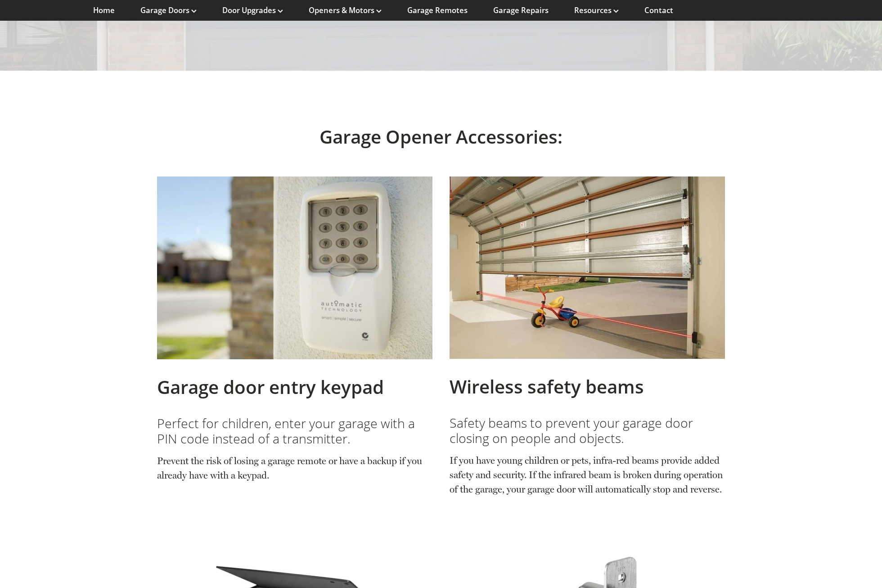  I want to click on a: Resources, so click(597, 10).